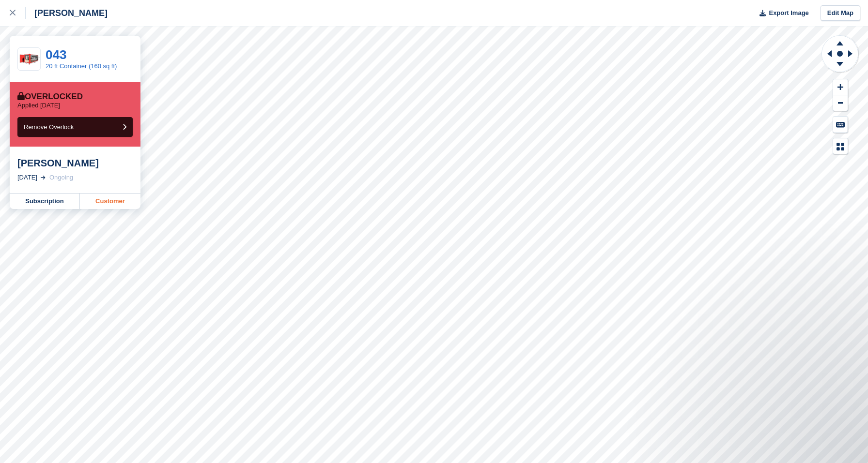  Describe the element at coordinates (43, 178) in the screenshot. I see `img: arrow-right-light-icn-cde0832a797a2874e46488d9cf13f60e5c3a73dbe684e267c42b8395dfbc2abf.svg` at that location.